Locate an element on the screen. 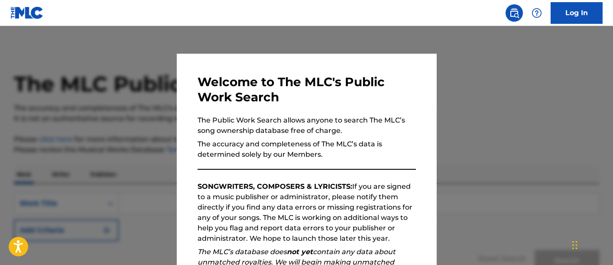  img: help is located at coordinates (537, 13).